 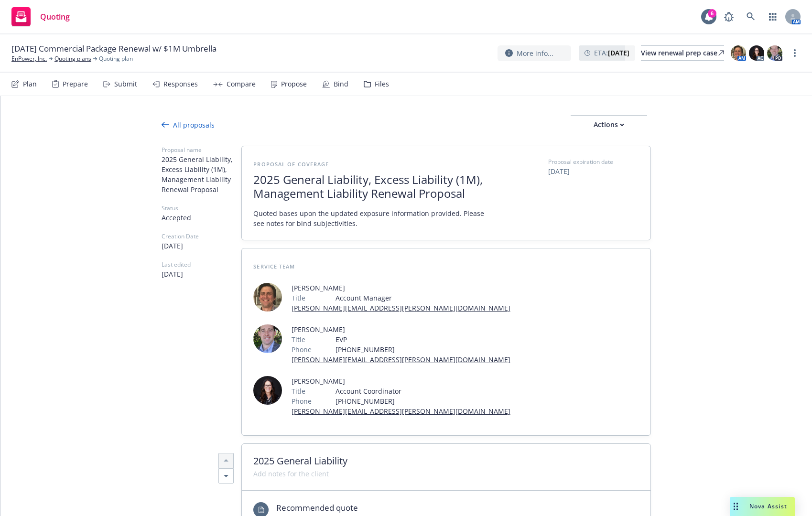 What do you see at coordinates (181, 84) in the screenshot?
I see `div: Responses` at bounding box center [181, 84].